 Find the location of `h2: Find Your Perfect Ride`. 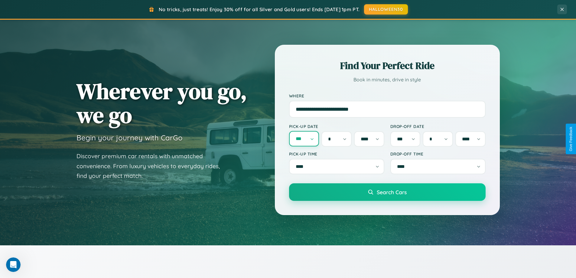

h2: Find Your Perfect Ride is located at coordinates (388, 66).